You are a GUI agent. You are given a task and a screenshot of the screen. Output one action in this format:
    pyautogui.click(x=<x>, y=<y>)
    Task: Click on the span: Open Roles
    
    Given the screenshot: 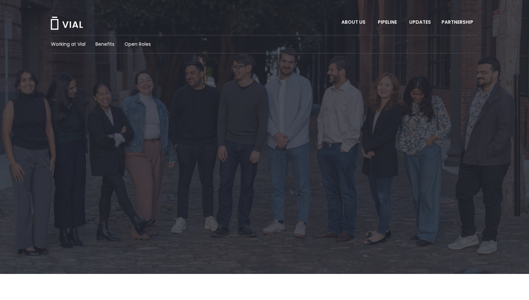 What is the action you would take?
    pyautogui.click(x=138, y=44)
    